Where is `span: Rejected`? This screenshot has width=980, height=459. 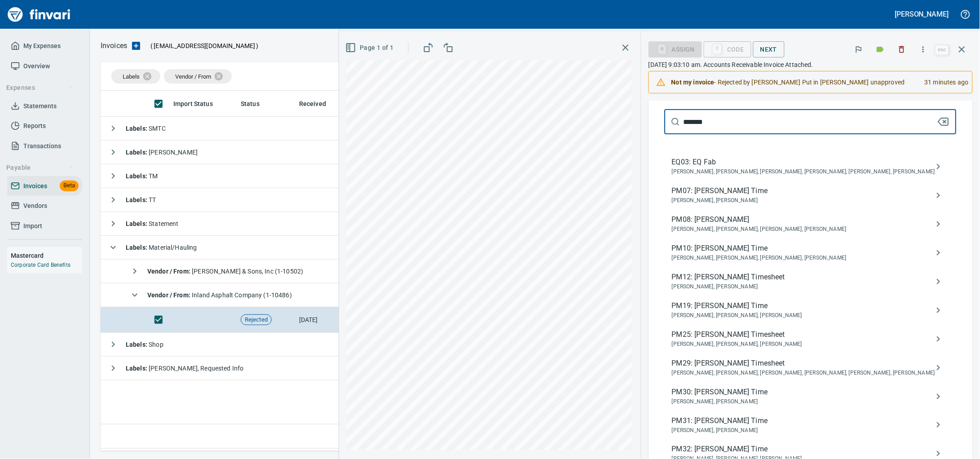
span: Rejected is located at coordinates (256, 320).